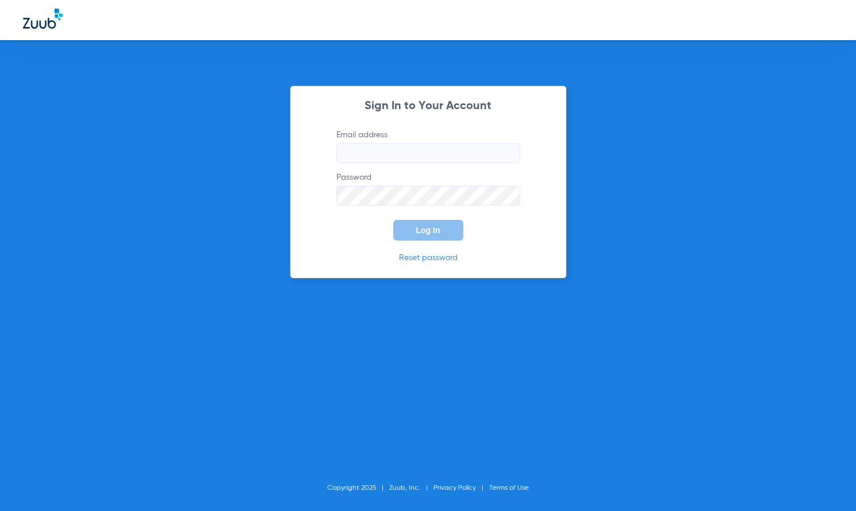  Describe the element at coordinates (428, 196) in the screenshot. I see `input: Password` at that location.